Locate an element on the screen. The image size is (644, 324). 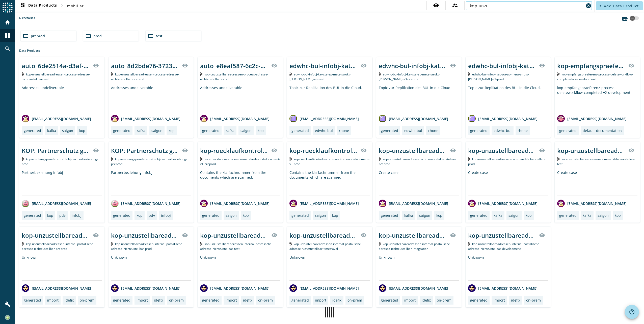
button: mobiliar is located at coordinates (75, 6).